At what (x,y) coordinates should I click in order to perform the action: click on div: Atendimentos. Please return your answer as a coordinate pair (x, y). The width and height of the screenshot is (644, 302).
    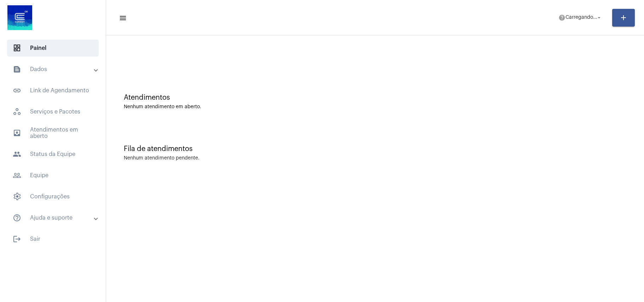
    Looking at the image, I should click on (375, 98).